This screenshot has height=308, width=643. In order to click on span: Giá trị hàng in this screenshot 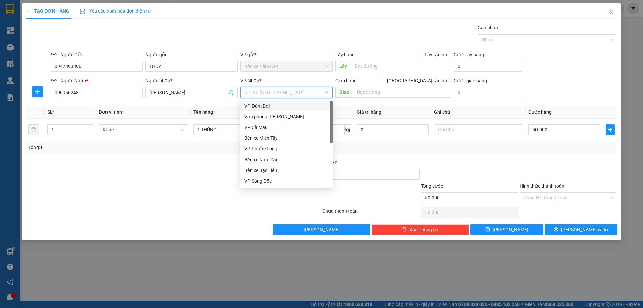, I will do `click(369, 112)`.